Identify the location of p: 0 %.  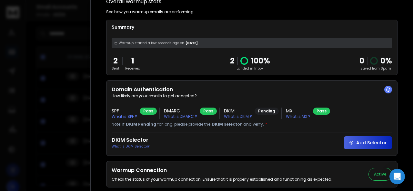
(386, 61).